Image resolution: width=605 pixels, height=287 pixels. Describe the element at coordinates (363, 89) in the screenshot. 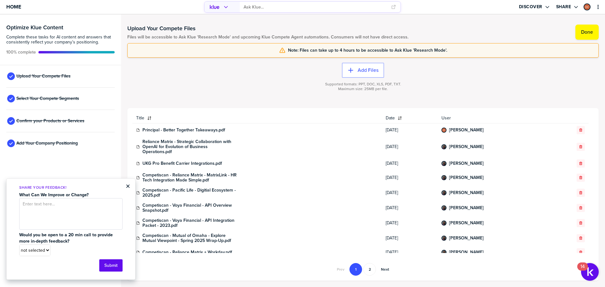

I see `span: Maximum size: 25MB per file.` at that location.